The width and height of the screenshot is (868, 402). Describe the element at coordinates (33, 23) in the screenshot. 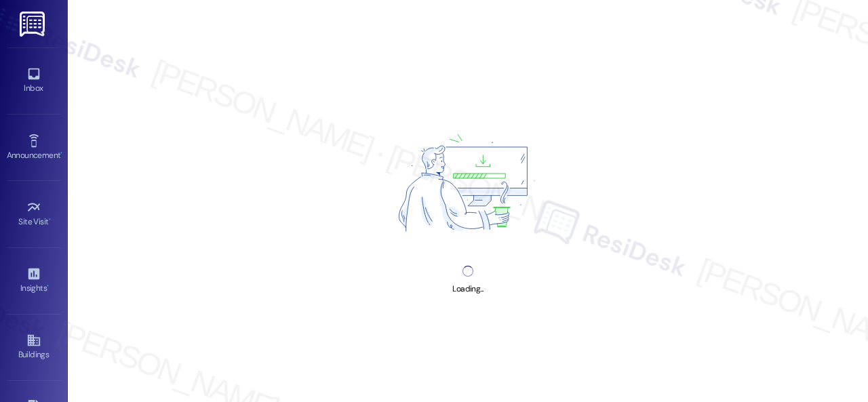

I see `img: ResiDesk Logo` at that location.